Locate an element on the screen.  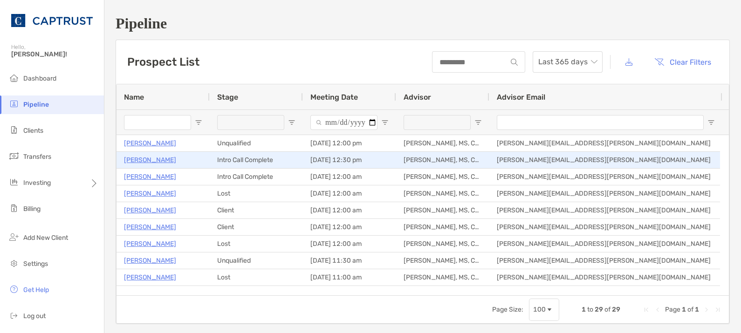
img: investing icon is located at coordinates (14, 182).